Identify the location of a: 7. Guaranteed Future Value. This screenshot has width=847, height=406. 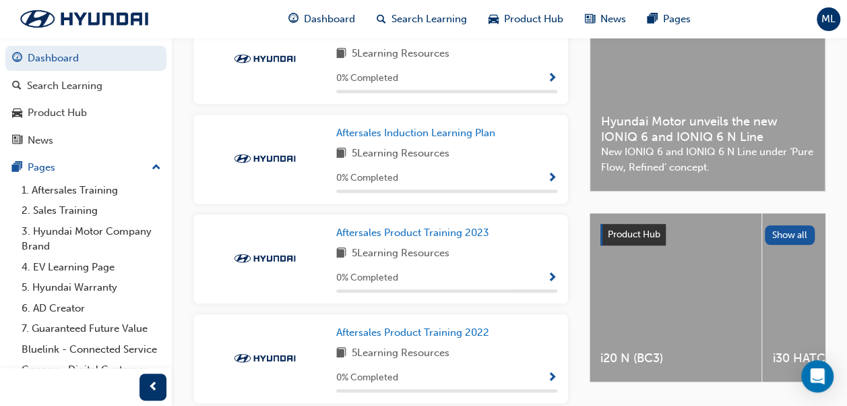
(91, 328).